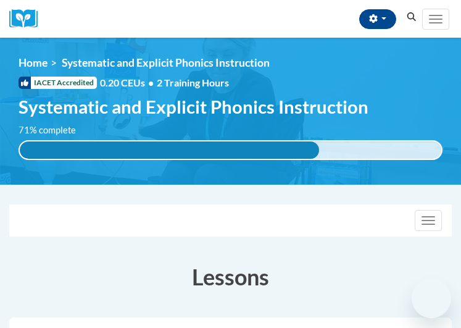  Describe the element at coordinates (54, 130) in the screenshot. I see `label: 71% complete` at that location.